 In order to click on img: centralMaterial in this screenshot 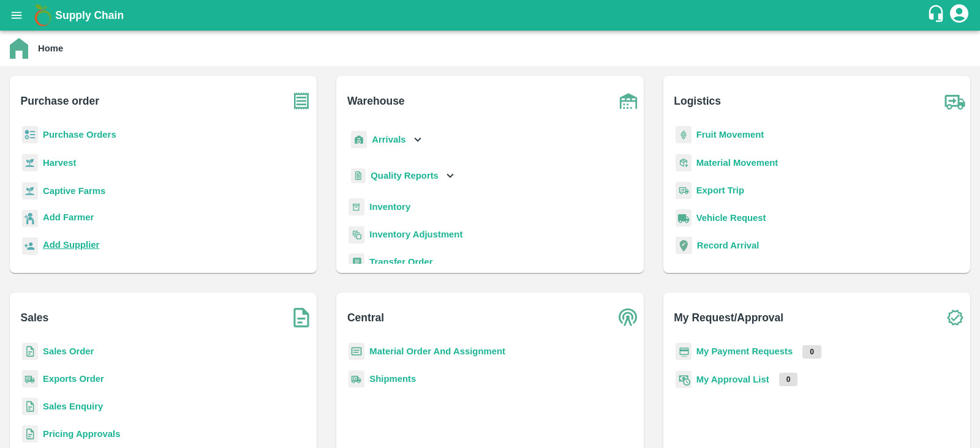, I will do `click(356, 352)`.